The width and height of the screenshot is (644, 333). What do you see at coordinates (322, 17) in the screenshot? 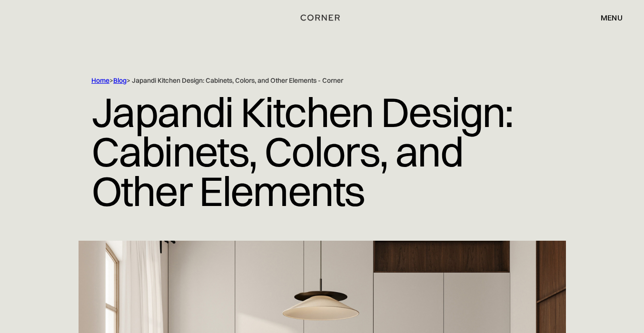
I see `a: home` at bounding box center [322, 17].